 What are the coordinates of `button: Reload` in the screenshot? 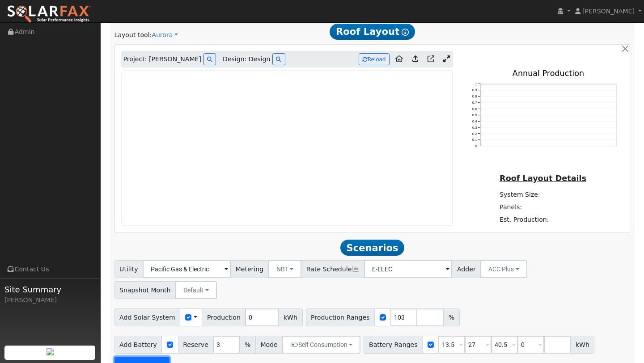 It's located at (374, 59).